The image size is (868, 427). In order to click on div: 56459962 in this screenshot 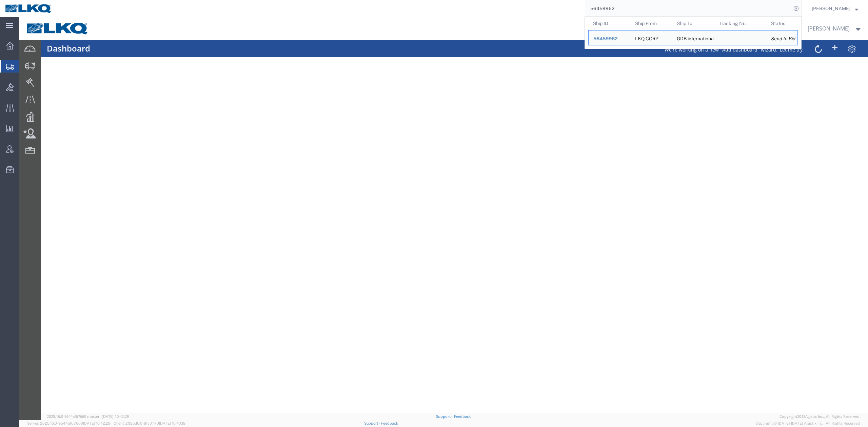, I will do `click(609, 39)`.